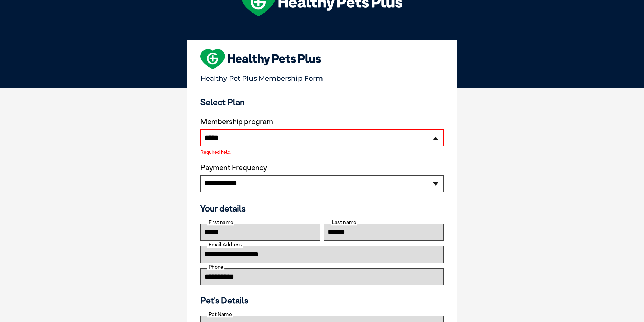  I want to click on h3: Select Plan, so click(322, 102).